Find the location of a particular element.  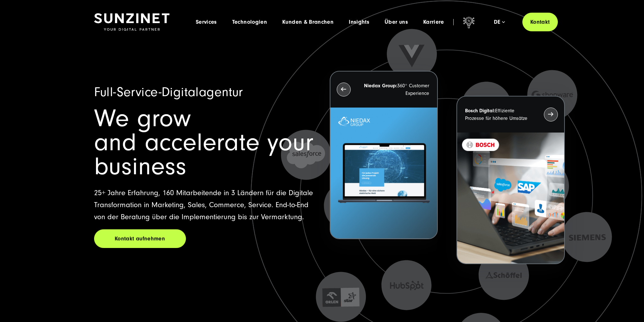

span: Über uns is located at coordinates (397, 22).